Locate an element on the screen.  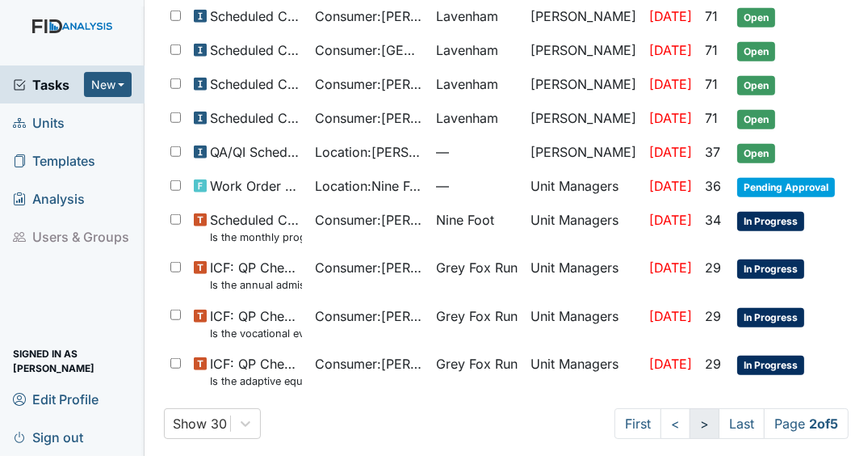
span: Location : Nine Foot is located at coordinates (369, 186).